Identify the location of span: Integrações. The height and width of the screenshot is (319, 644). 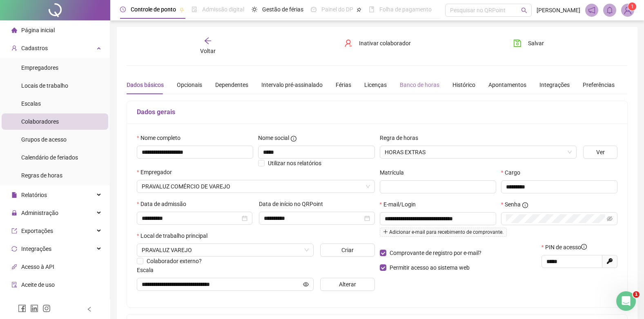
(36, 249).